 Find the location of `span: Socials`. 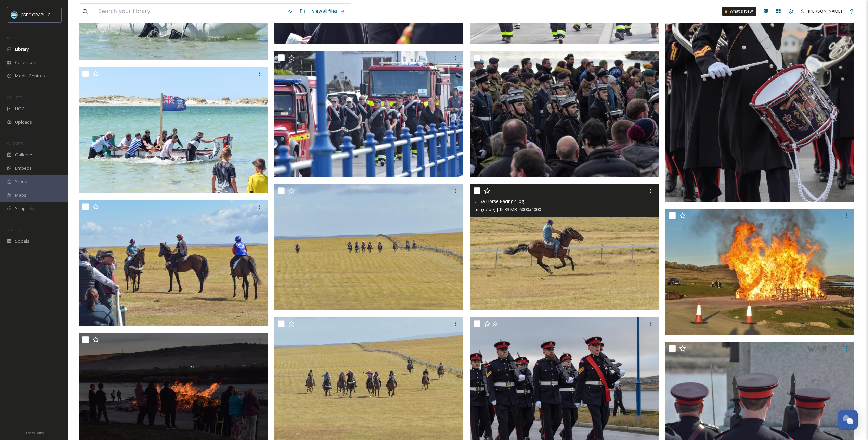

span: Socials is located at coordinates (22, 241).